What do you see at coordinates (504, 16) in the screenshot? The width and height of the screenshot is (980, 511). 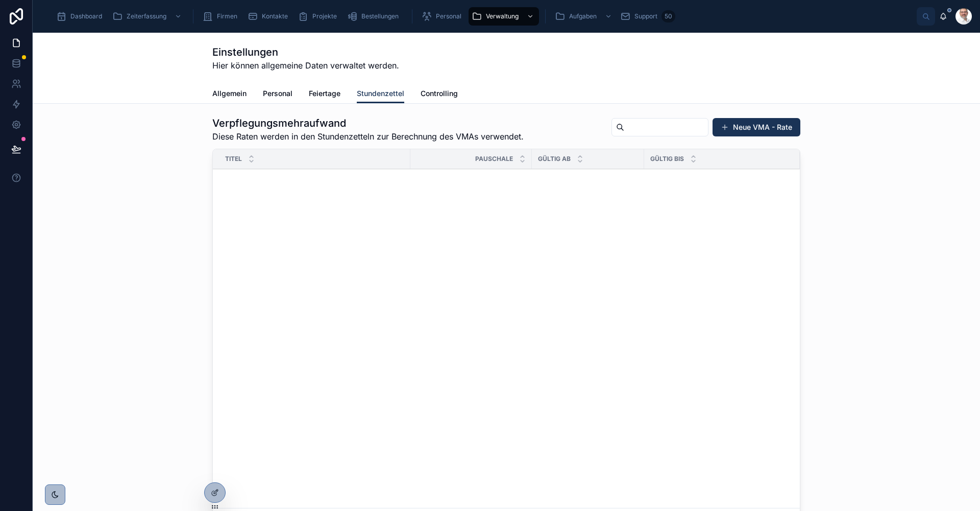 I see `a: Verwaltung` at bounding box center [504, 16].